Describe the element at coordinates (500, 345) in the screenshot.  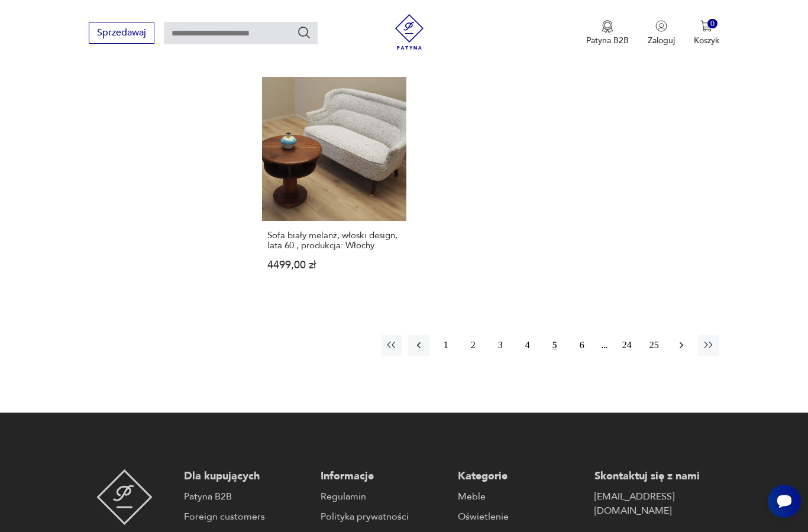
I see `button: 3` at that location.